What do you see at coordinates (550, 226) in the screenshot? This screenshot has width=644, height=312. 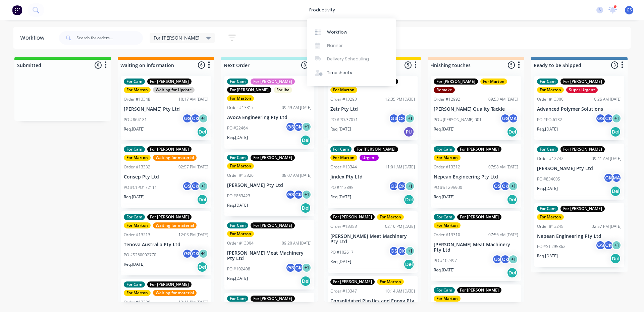 I see `div: Order #13245` at bounding box center [550, 226].